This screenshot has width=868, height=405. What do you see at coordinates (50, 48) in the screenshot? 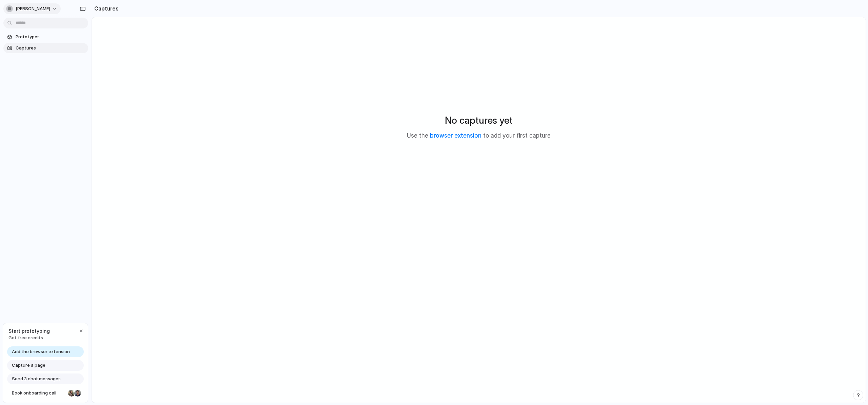
I see `span: Captures` at bounding box center [50, 48].